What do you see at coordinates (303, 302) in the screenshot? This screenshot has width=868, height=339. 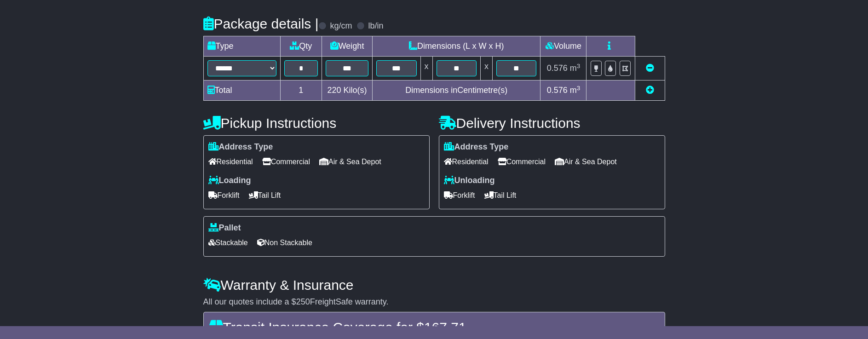 I see `span: 250` at bounding box center [303, 302].